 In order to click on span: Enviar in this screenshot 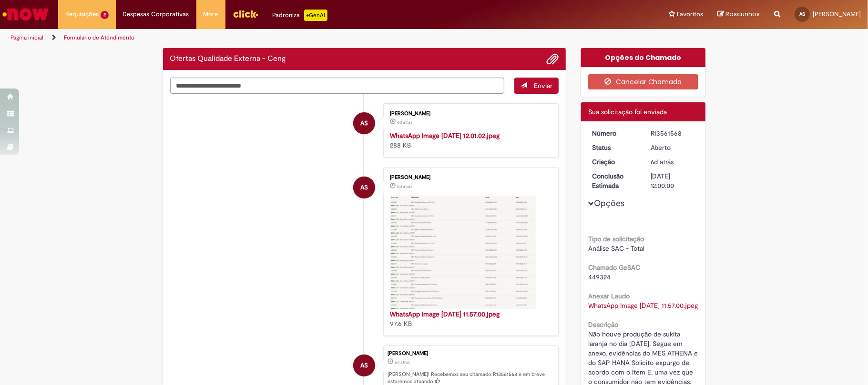, I will do `click(542, 86)`.